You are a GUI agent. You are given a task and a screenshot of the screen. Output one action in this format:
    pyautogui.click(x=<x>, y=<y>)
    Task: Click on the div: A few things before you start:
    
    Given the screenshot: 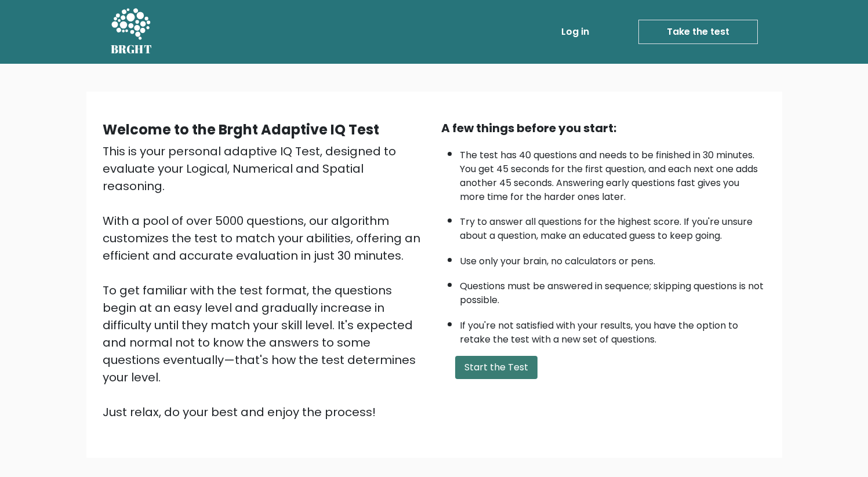 What is the action you would take?
    pyautogui.click(x=604, y=128)
    